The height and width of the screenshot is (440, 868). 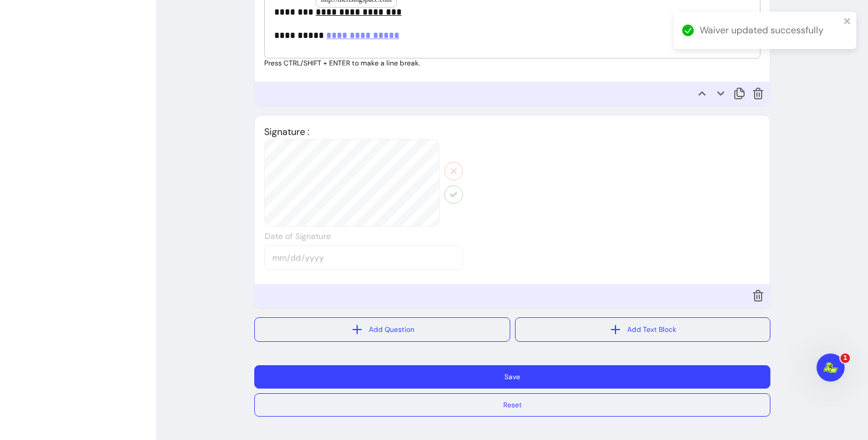 What do you see at coordinates (642, 330) in the screenshot?
I see `button: Add Text Block` at bounding box center [642, 330].